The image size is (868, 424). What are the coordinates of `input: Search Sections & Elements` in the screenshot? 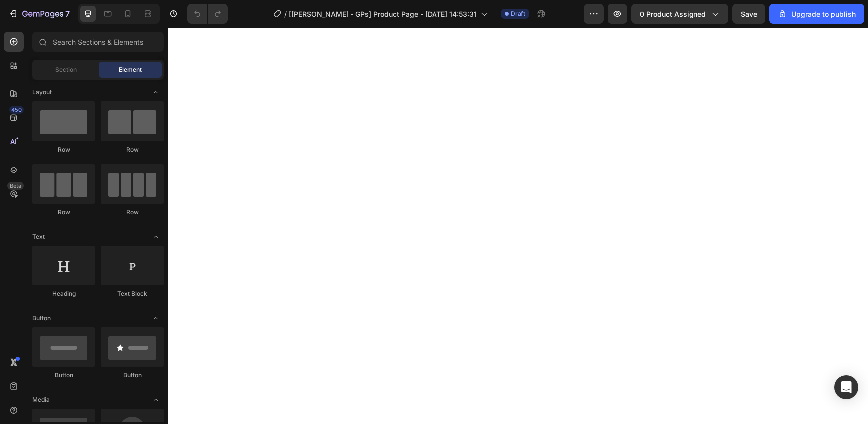 It's located at (98, 42).